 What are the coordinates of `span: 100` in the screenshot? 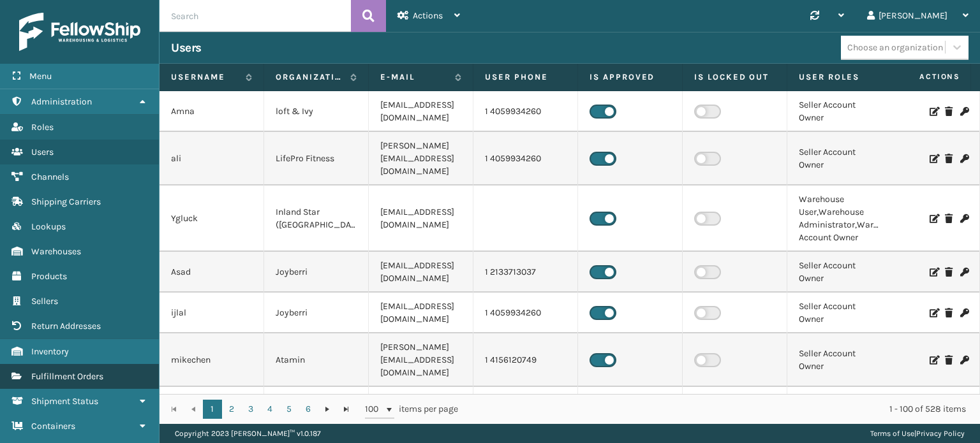 It's located at (374, 409).